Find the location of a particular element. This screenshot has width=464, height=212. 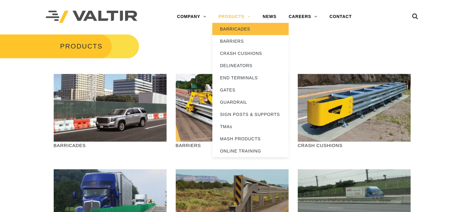

p: BARRIERS is located at coordinates (232, 145).